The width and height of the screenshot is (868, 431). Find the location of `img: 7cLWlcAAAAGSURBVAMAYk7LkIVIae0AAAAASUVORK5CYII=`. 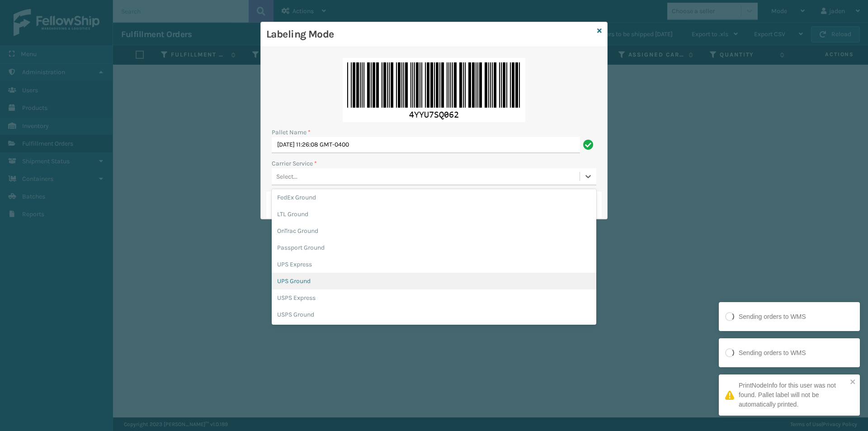

img: 7cLWlcAAAAGSURBVAMAYk7LkIVIae0AAAAASUVORK5CYII= is located at coordinates (434, 90).